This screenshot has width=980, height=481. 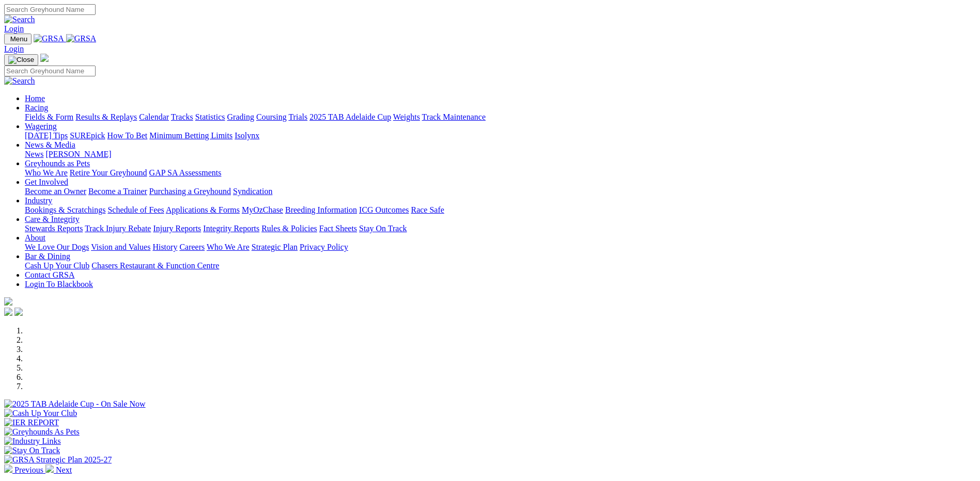 What do you see at coordinates (271, 117) in the screenshot?
I see `a: Coursing` at bounding box center [271, 117].